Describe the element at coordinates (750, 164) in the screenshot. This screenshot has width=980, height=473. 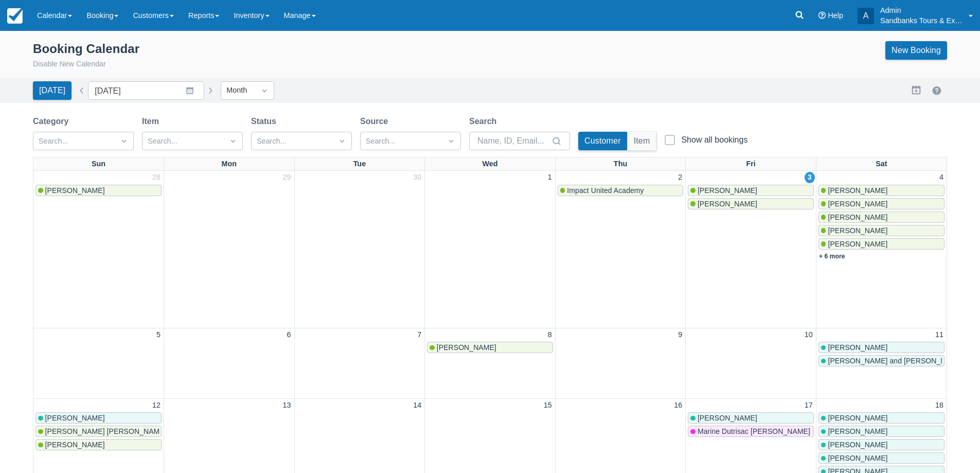
I see `a: Fri` at that location.